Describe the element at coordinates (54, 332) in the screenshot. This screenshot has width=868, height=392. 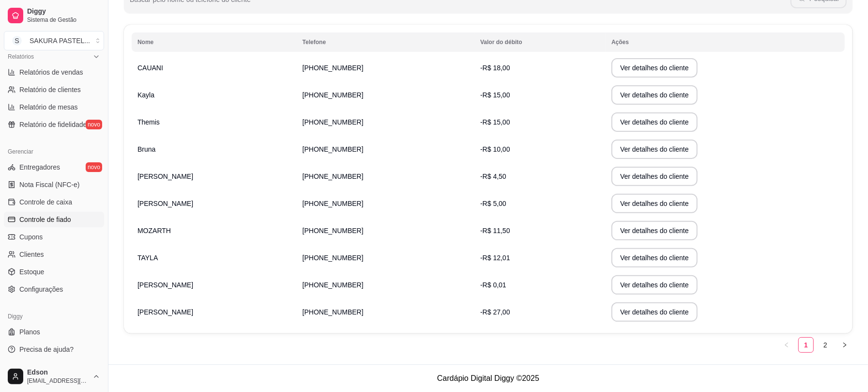
I see `a: Planos` at that location.